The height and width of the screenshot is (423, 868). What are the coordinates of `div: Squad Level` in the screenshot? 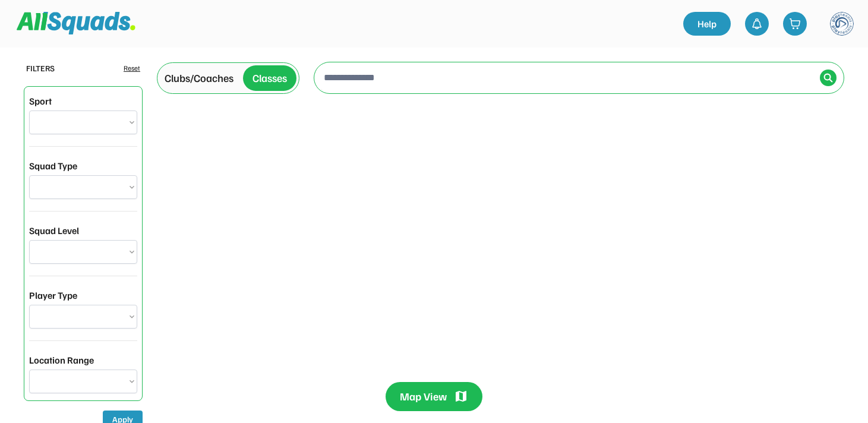 It's located at (54, 230).